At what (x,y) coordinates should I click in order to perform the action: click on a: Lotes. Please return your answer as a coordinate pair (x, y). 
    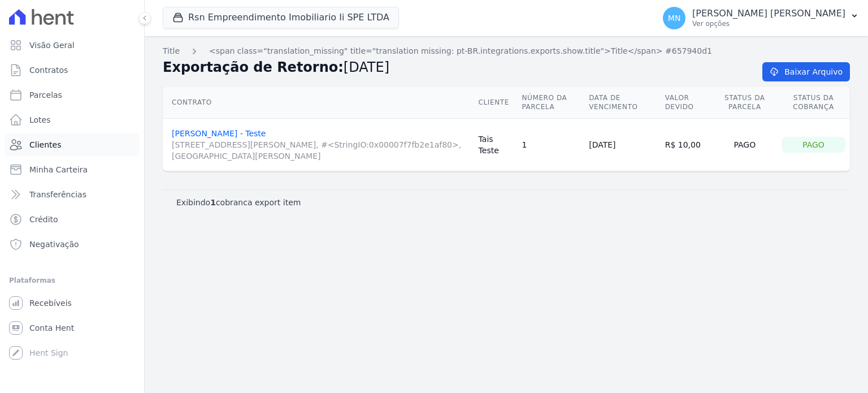
    Looking at the image, I should click on (72, 120).